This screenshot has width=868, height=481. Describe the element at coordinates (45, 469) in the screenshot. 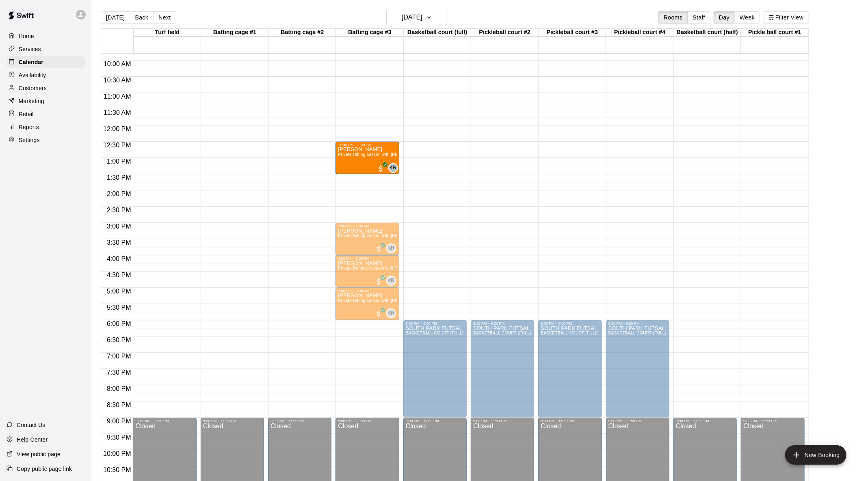

I see `p: Copy public page link` at that location.